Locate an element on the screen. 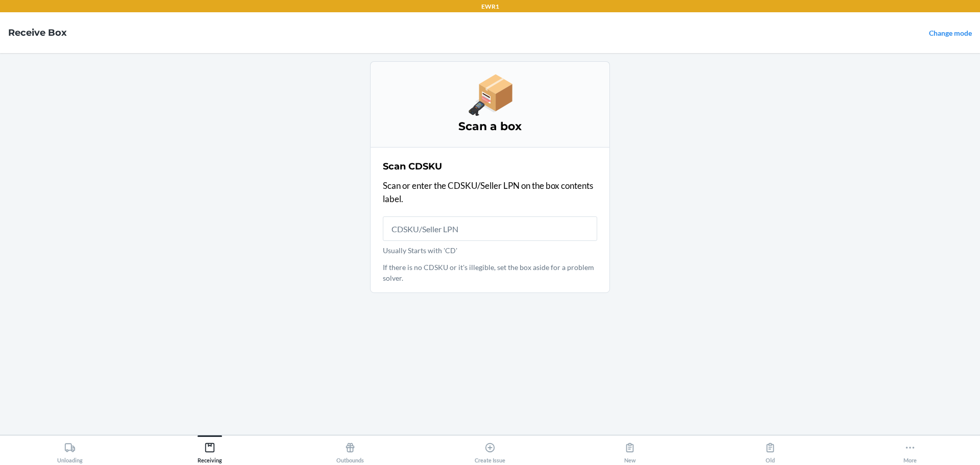  p: If there is no CDSKU or it's illegible, set the box aside for a problem solver. is located at coordinates (490, 273).